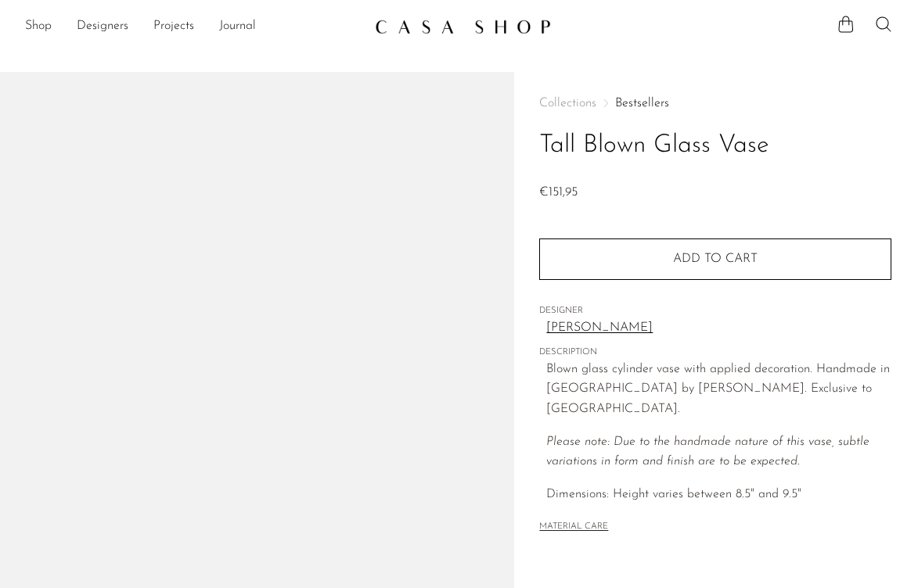 Image resolution: width=918 pixels, height=588 pixels. I want to click on span: Collections, so click(568, 103).